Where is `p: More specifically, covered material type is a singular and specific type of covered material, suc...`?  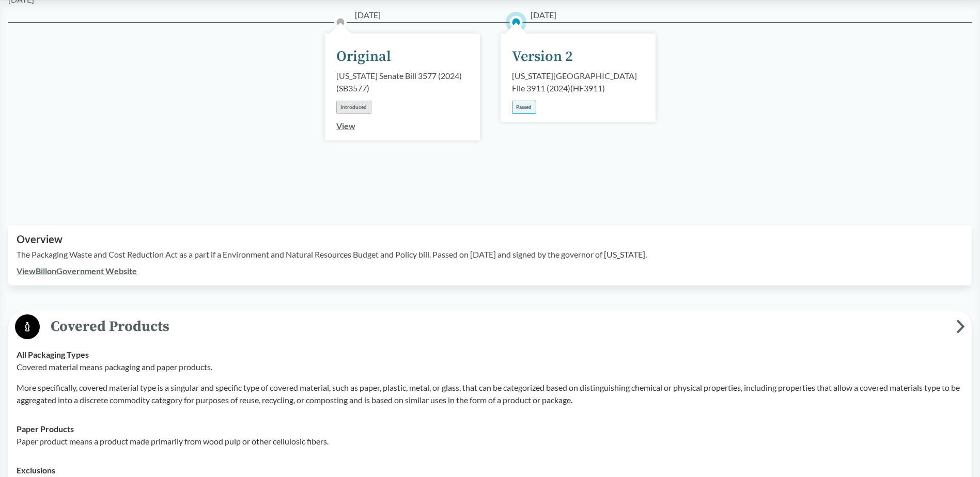
p: More specifically, covered material type is a singular and specific type of covered material, suc... is located at coordinates (490, 394).